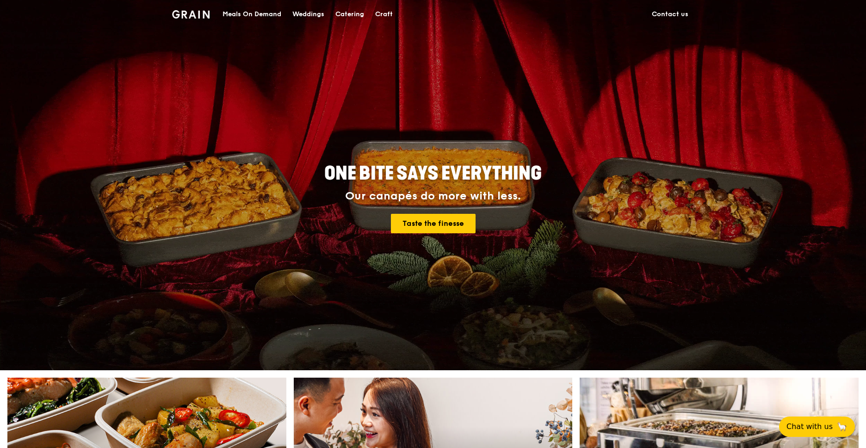 This screenshot has width=866, height=448. What do you see at coordinates (433, 223) in the screenshot?
I see `a: Taste the finesse` at bounding box center [433, 223].